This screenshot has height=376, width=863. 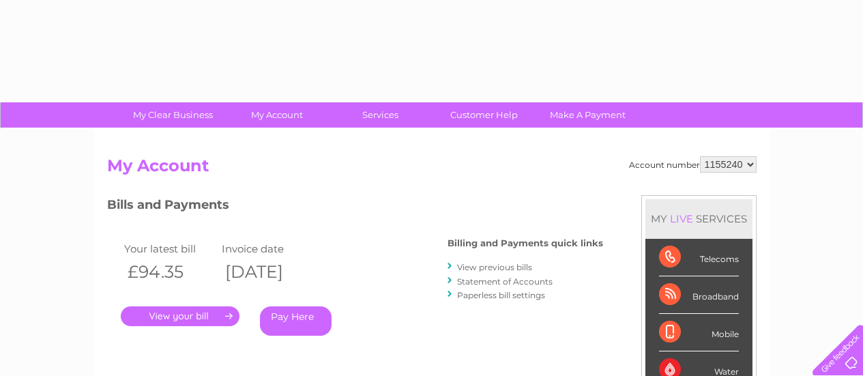 What do you see at coordinates (698, 295) in the screenshot?
I see `div: Broadband` at bounding box center [698, 295].